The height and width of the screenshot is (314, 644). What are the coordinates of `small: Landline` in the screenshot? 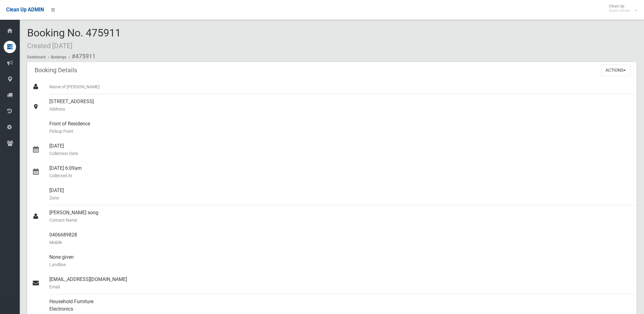 It's located at (340, 265).